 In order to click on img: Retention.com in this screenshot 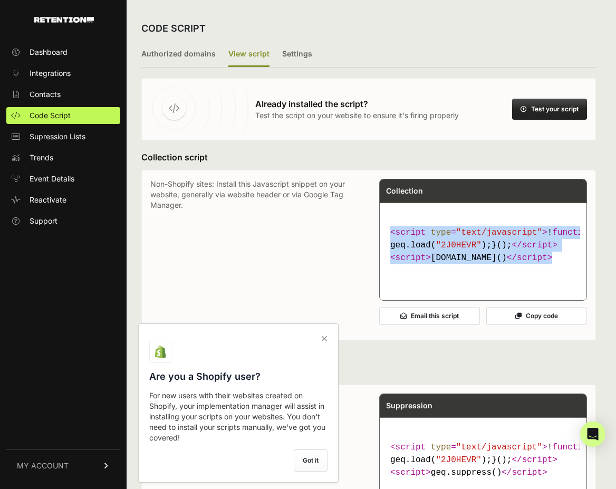, I will do `click(64, 20)`.